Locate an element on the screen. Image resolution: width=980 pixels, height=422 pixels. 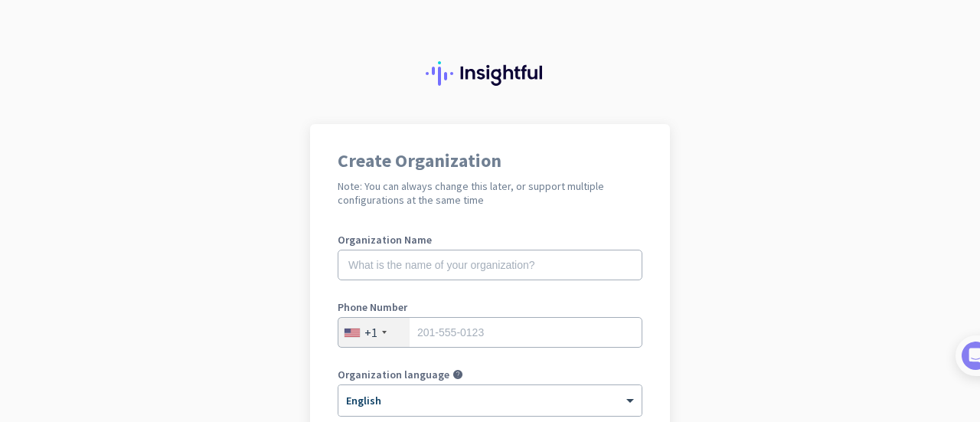
img: Insightful is located at coordinates (490, 74).